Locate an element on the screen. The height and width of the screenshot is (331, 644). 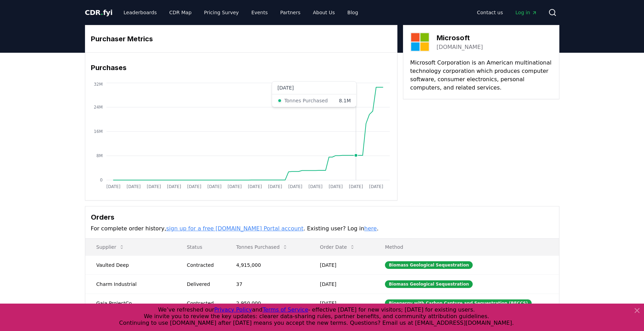
h3: Purchases is located at coordinates (242, 67).